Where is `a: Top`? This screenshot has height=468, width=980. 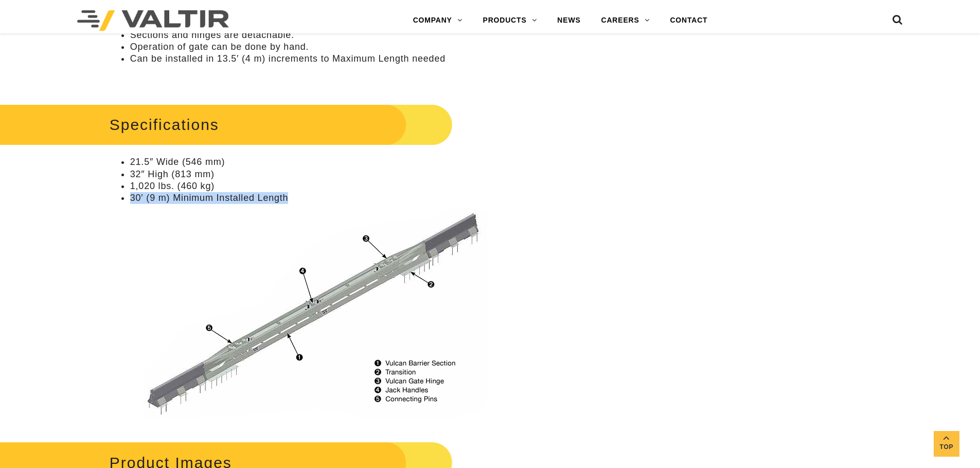
a: Top is located at coordinates (947, 444).